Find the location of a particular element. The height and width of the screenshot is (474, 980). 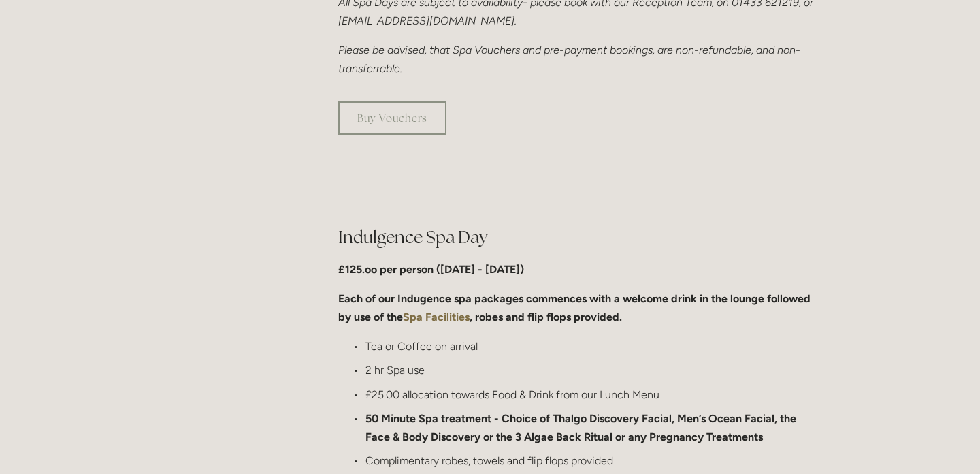

strong: , robes and flip flops provided. is located at coordinates (546, 317).